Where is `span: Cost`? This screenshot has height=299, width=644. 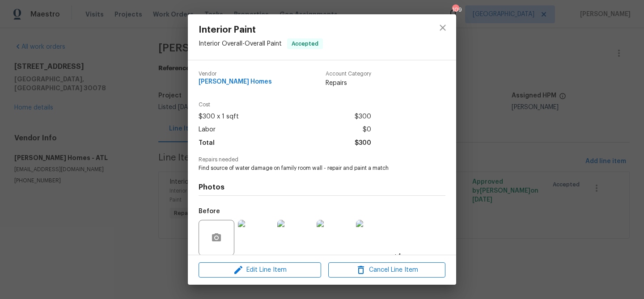
span: Cost is located at coordinates (285, 104).